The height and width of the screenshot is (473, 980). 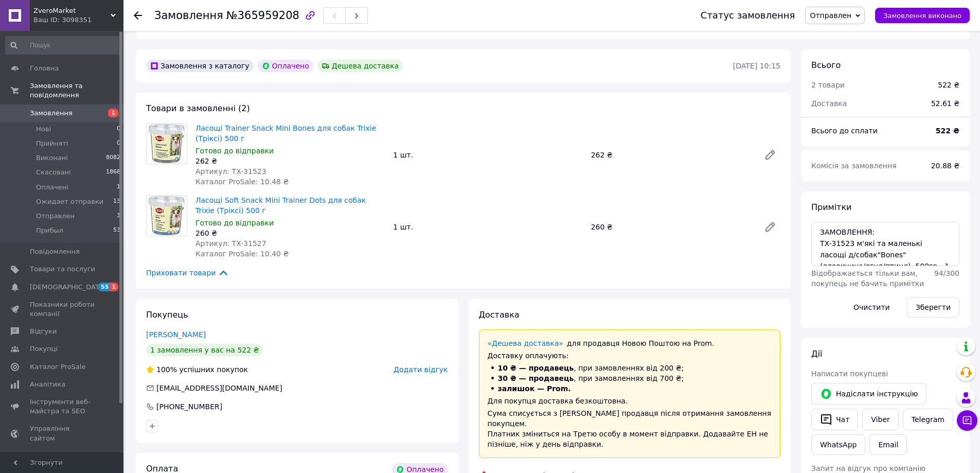 I want to click on button: Чат, so click(x=835, y=419).